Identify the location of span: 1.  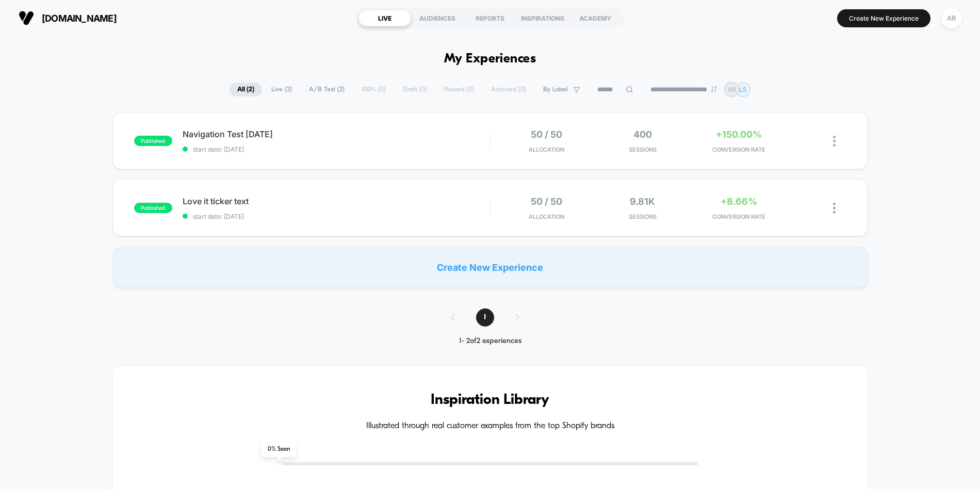
(484, 317).